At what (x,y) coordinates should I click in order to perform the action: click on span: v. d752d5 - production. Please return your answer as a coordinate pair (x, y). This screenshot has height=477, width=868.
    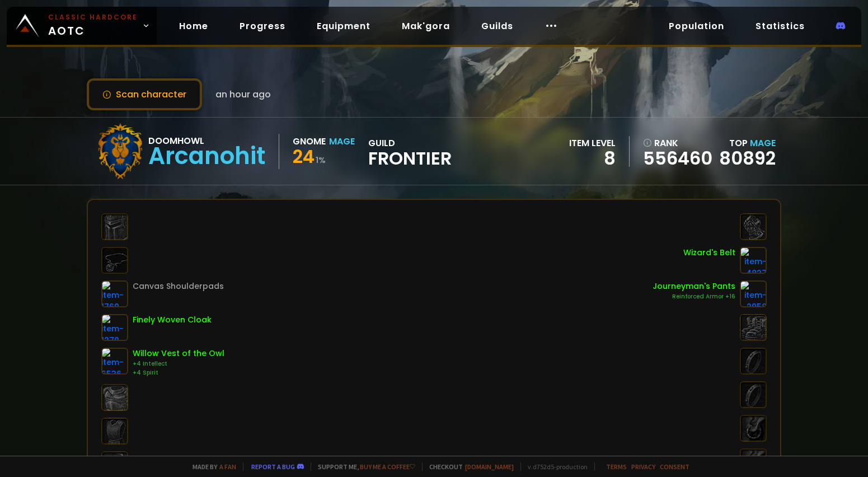
    Looking at the image, I should click on (554, 466).